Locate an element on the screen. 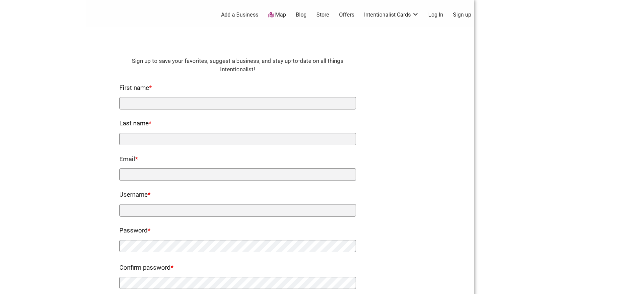 This screenshot has width=644, height=294. a: Store is located at coordinates (323, 15).